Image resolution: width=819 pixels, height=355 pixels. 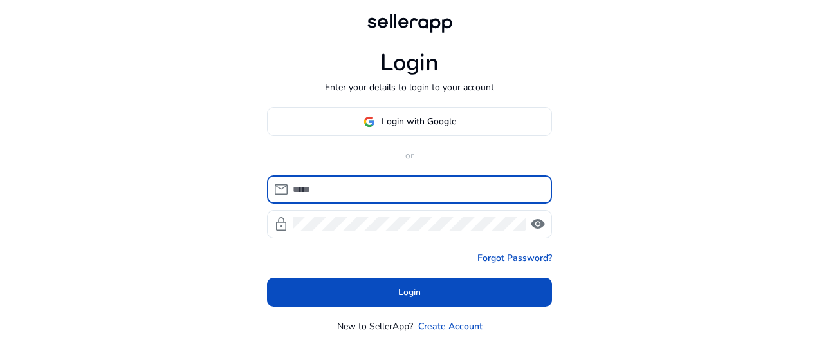 I want to click on h1: Login, so click(x=409, y=62).